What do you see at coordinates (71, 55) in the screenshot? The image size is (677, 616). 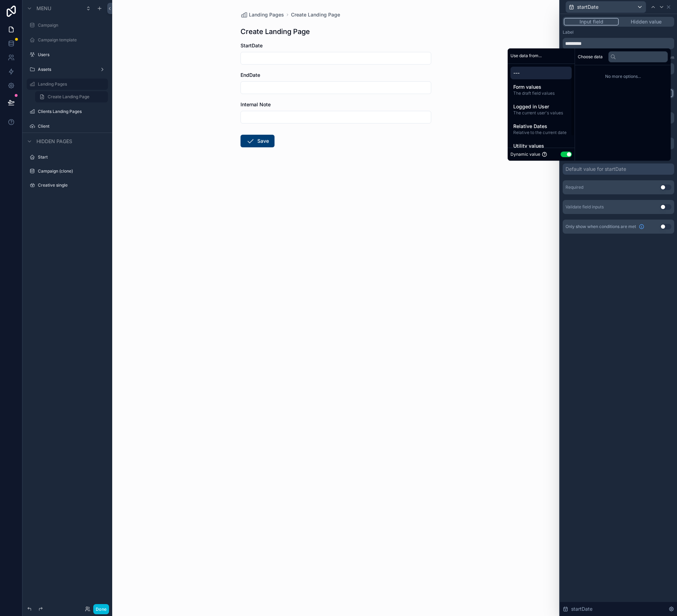 I see `label: Users` at bounding box center [71, 55].